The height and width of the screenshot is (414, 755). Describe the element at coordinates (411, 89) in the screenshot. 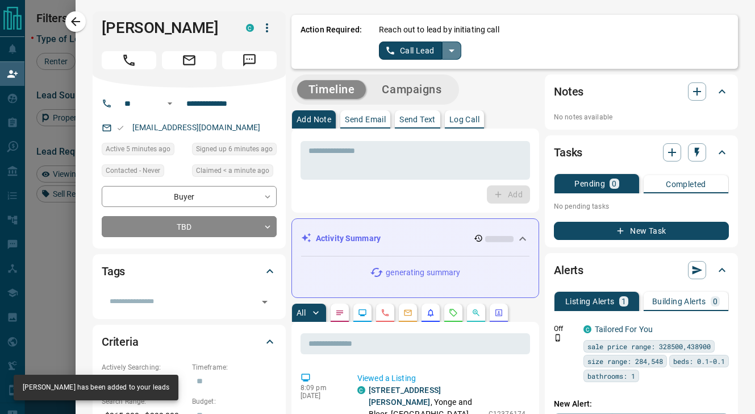

I see `button: Campaigns` at that location.